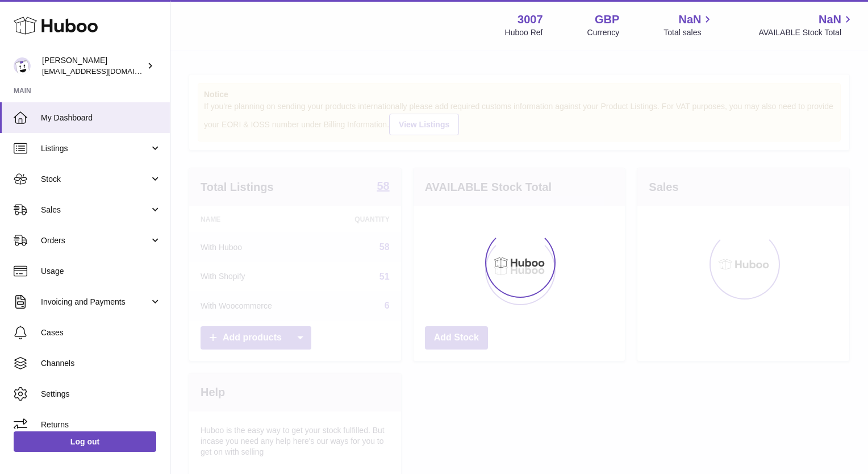  Describe the element at coordinates (806, 25) in the screenshot. I see `a: NaN AVAILABLE Stock Total` at that location.